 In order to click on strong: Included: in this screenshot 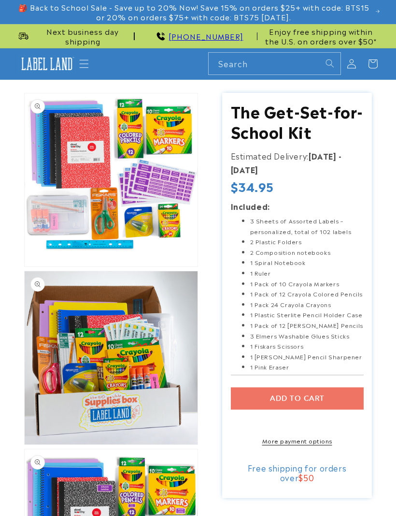, I will do `click(250, 206)`.